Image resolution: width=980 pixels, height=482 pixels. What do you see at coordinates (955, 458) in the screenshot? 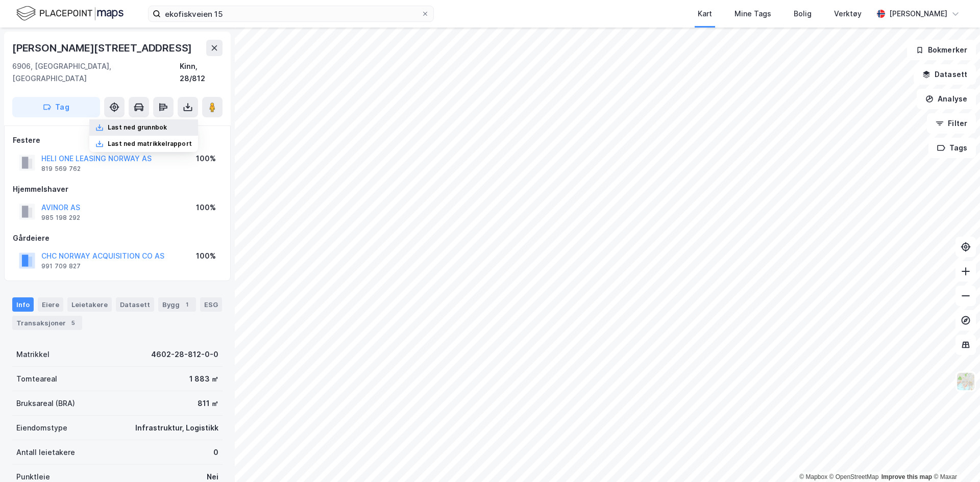
I see `div: Kontrollprogram for chat` at bounding box center [955, 458].